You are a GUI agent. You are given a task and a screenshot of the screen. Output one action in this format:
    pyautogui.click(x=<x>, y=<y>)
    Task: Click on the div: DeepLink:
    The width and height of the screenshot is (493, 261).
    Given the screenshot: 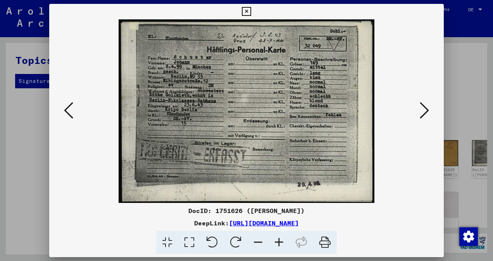 What is the action you would take?
    pyautogui.click(x=247, y=223)
    